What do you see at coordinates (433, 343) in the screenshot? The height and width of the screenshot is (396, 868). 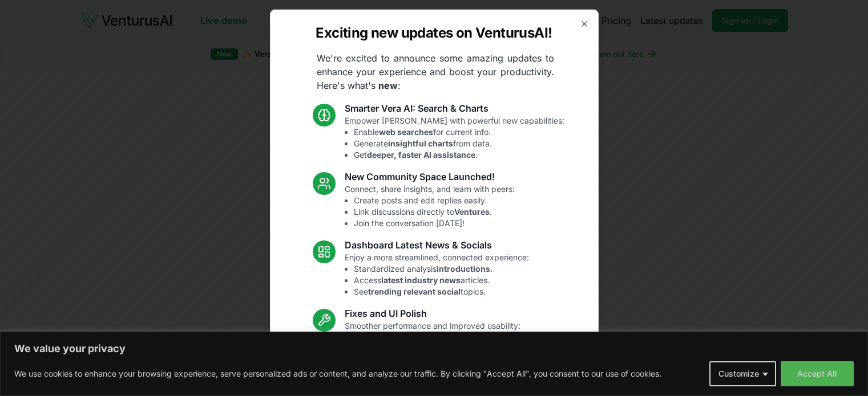 I see `p: Smoother performance and improved usability:` at bounding box center [433, 343].